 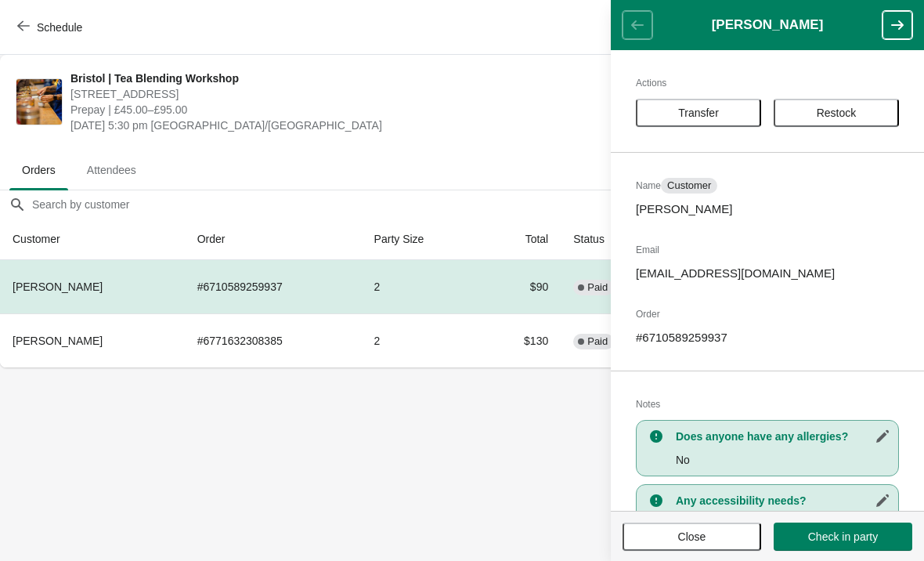 What do you see at coordinates (837, 113) in the screenshot?
I see `span: Restock` at bounding box center [837, 113].